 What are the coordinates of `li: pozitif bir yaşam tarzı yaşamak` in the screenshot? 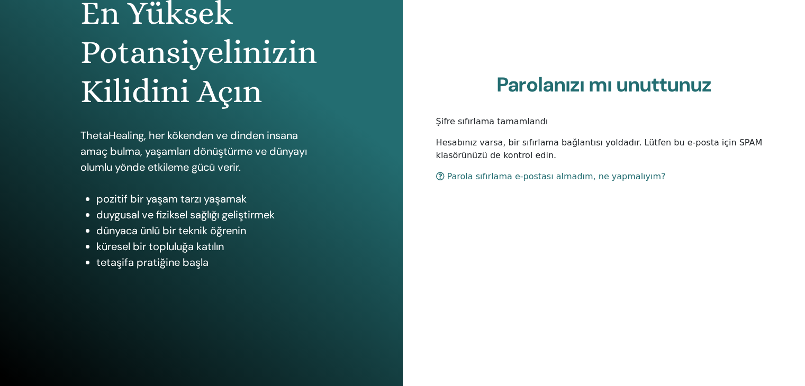 It's located at (209, 199).